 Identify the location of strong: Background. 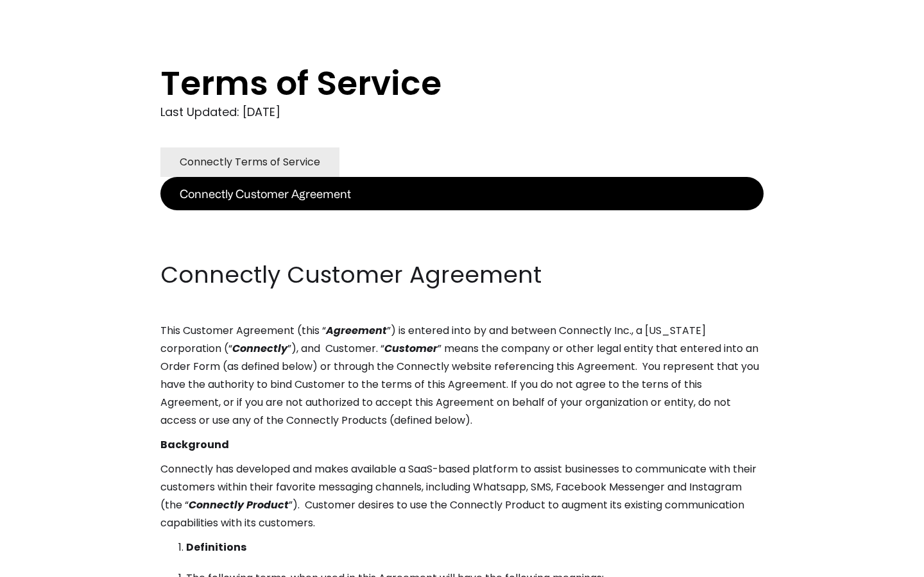
(194, 445).